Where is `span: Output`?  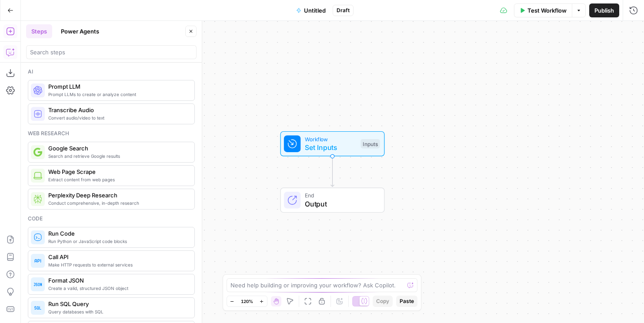 span: Output is located at coordinates (340, 204).